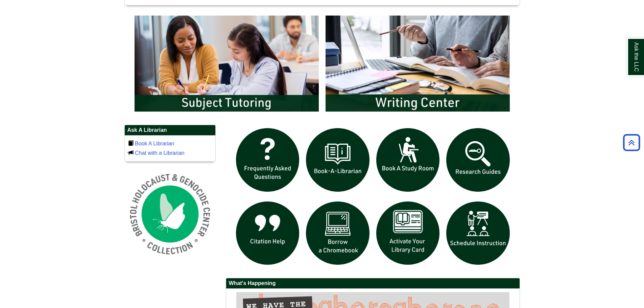  I want to click on img: Holocaust and Genocide Collection, so click(170, 214).